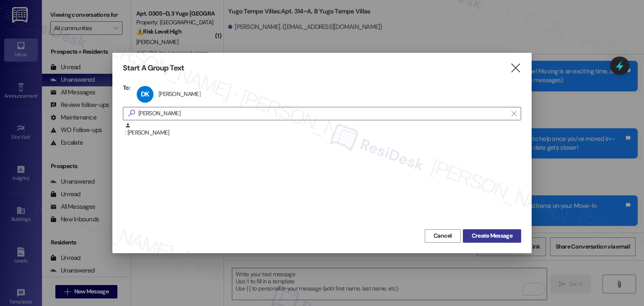 This screenshot has height=306, width=644. I want to click on span: Cancel, so click(443, 235).